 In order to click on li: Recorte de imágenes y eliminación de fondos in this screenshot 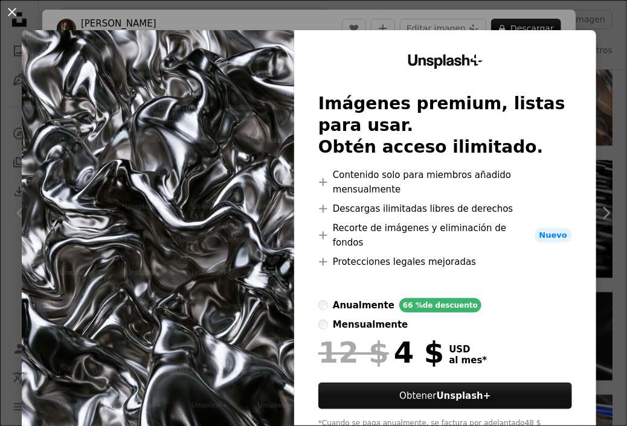, I will do `click(445, 235)`.